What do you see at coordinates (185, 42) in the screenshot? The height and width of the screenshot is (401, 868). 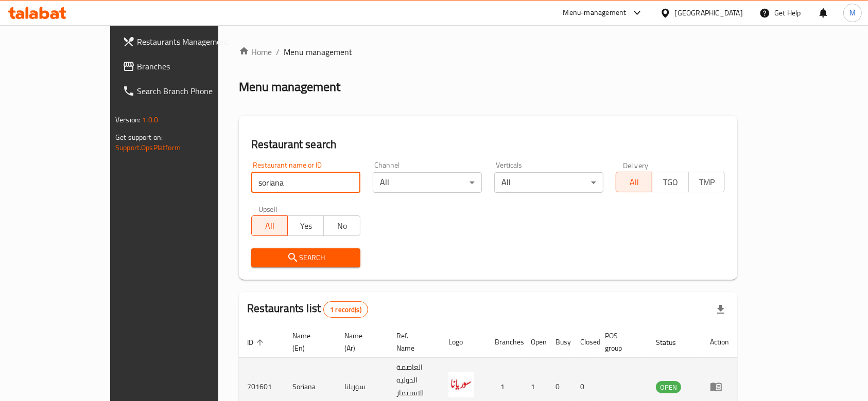 I see `a: Restaurants Management` at bounding box center [185, 42].